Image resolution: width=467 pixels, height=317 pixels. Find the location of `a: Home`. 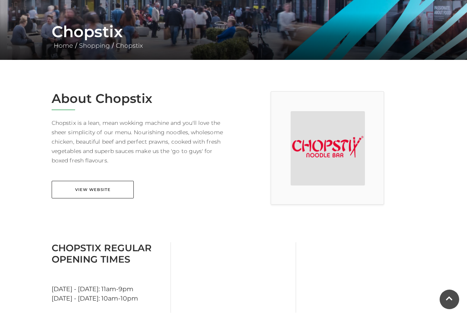

a: Home is located at coordinates (63, 45).